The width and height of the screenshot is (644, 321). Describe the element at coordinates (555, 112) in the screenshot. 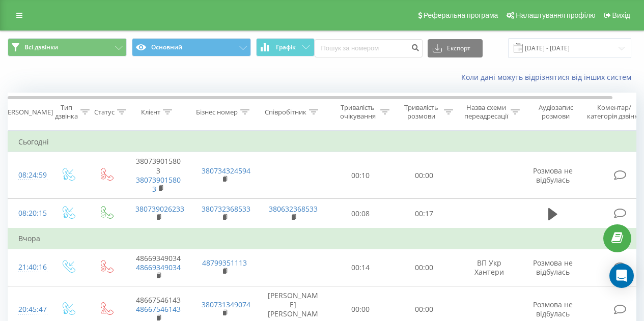

I see `div: Аудіозапис розмови` at that location.